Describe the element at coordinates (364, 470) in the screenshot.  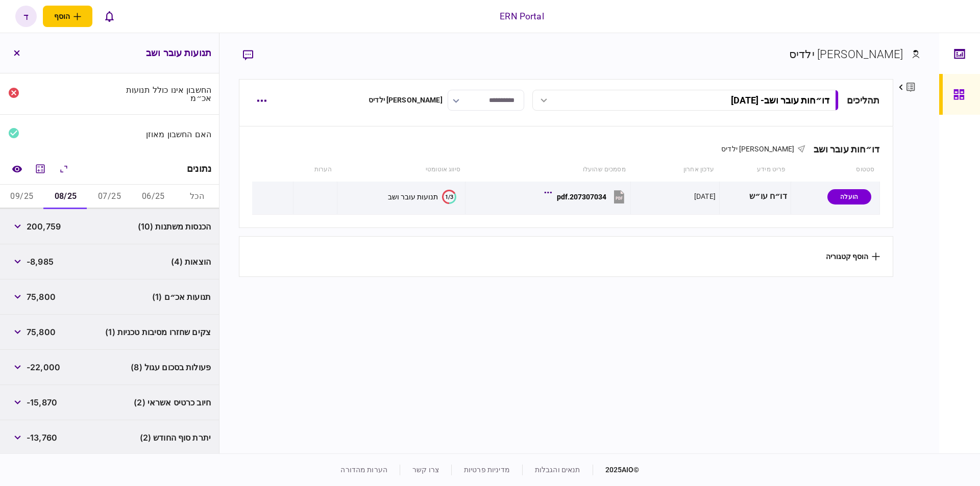
I see `a: הערות מהדורה` at that location.